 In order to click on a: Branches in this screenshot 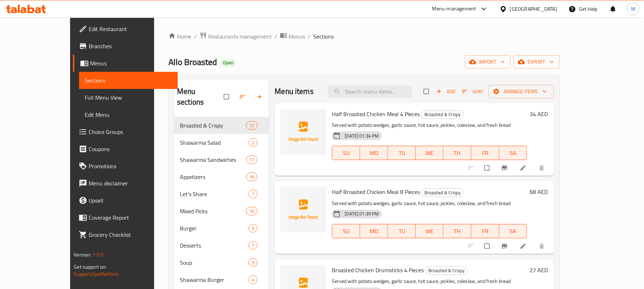, I will do `click(125, 46)`.